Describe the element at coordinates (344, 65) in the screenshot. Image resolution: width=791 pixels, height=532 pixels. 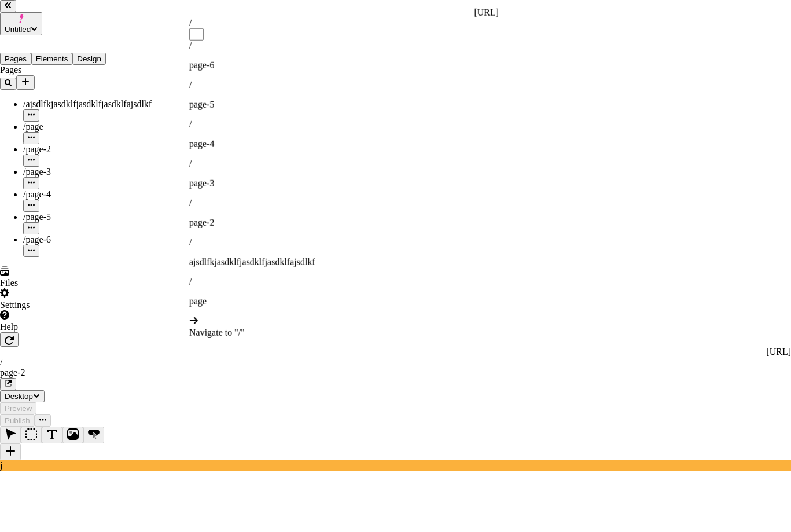
I see `p: page-6` at that location.